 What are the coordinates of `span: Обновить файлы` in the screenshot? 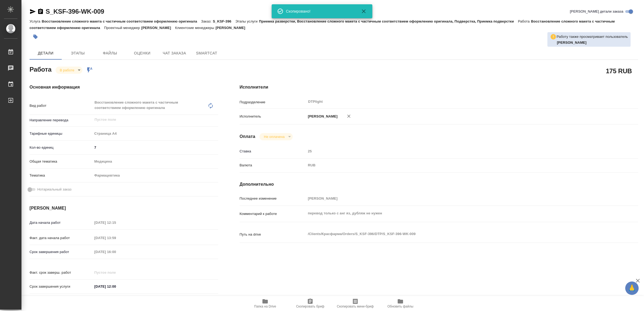 It's located at (400, 306).